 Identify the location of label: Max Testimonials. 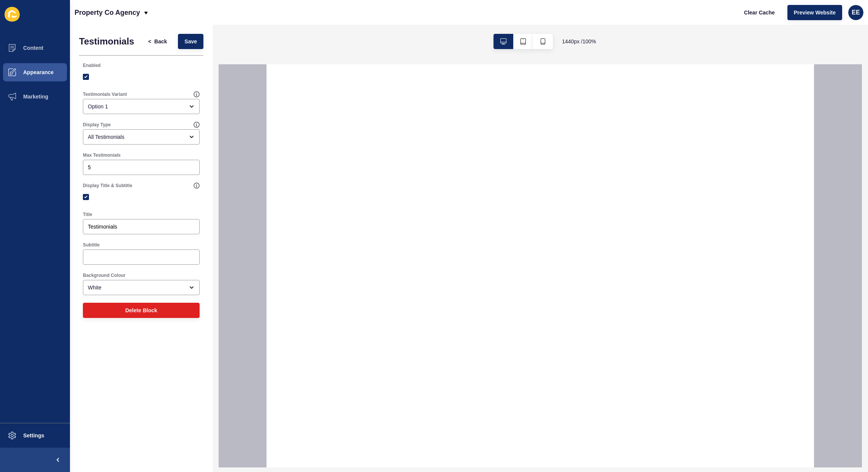
(101, 155).